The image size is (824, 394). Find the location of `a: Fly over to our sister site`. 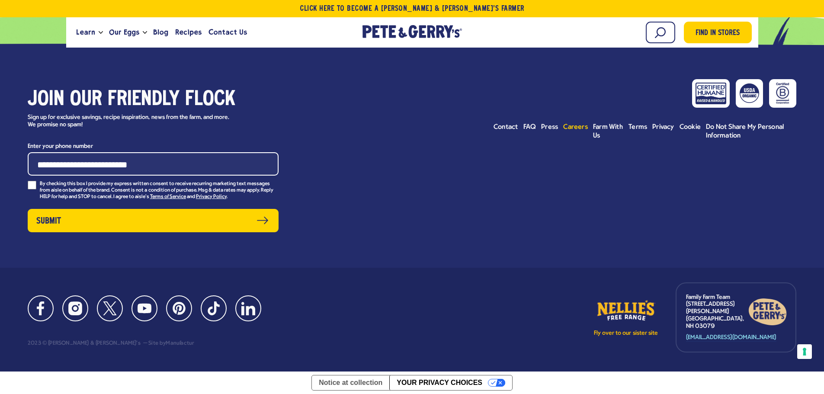

a: Fly over to our sister site is located at coordinates (626, 317).